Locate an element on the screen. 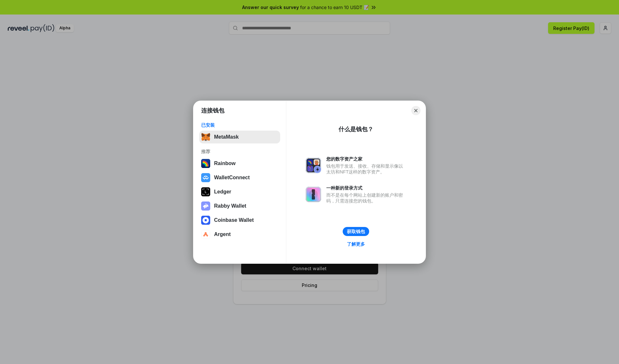  div: WalletConnect is located at coordinates (232, 178).